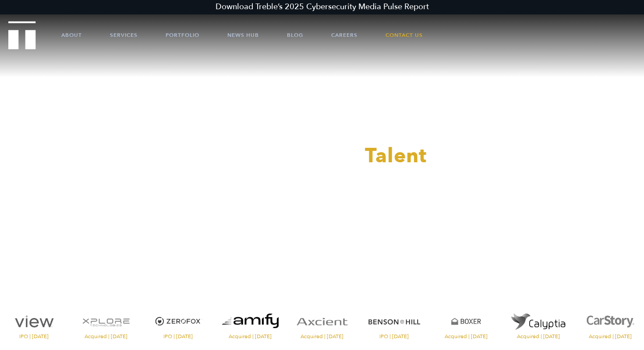 Image resolution: width=644 pixels, height=350 pixels. What do you see at coordinates (466, 321) in the screenshot?
I see `img: Boxer logo` at bounding box center [466, 321].